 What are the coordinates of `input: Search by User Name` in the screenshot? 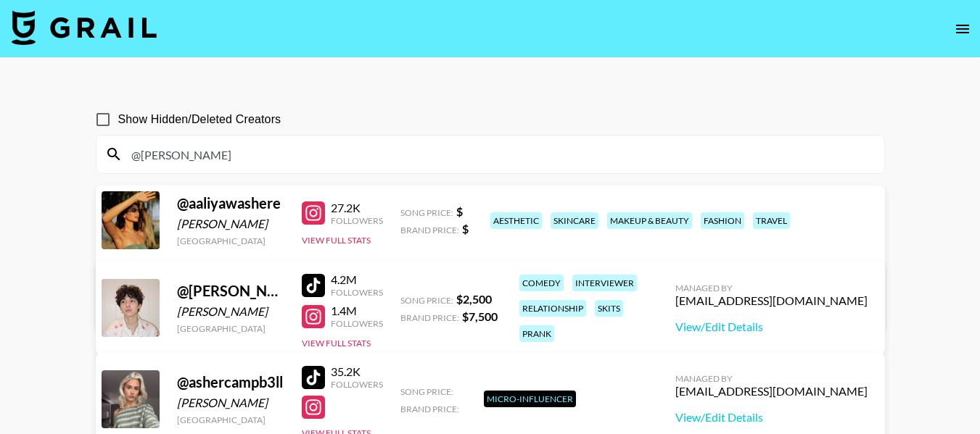 It's located at (500, 154).